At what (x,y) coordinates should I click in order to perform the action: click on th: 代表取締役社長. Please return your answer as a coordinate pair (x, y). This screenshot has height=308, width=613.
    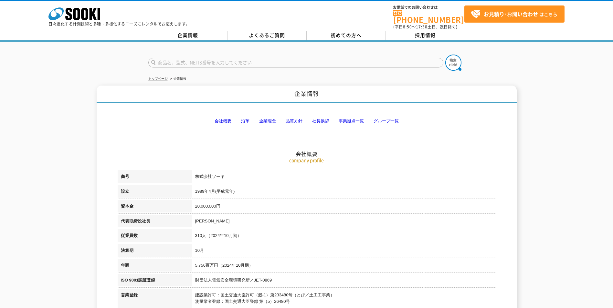
    Looking at the image, I should click on (155, 222).